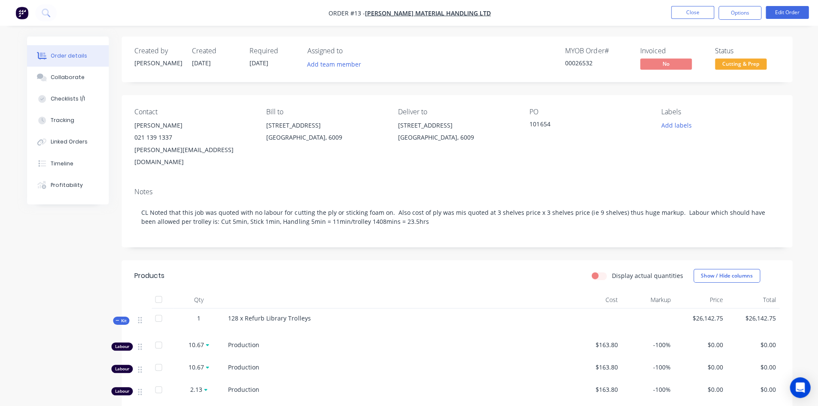  What do you see at coordinates (68, 163) in the screenshot?
I see `button: Timeline` at bounding box center [68, 163].